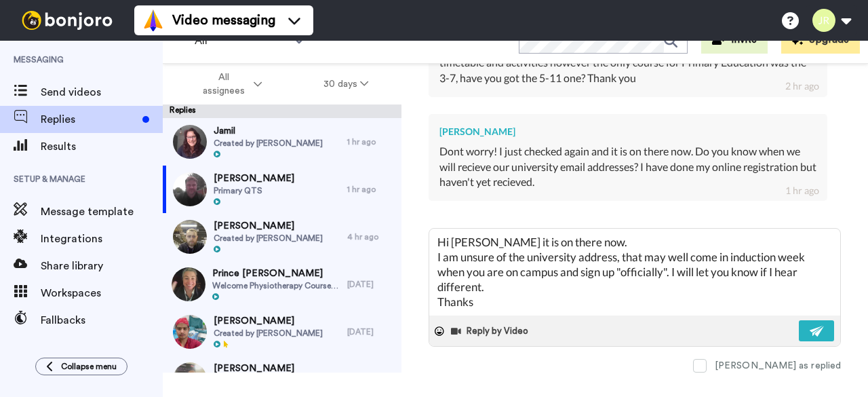 This screenshot has height=397, width=868. I want to click on img: 279dd98c-2279-4dd9-a28d-6a7634cae714-thumb.jpg, so click(190, 237).